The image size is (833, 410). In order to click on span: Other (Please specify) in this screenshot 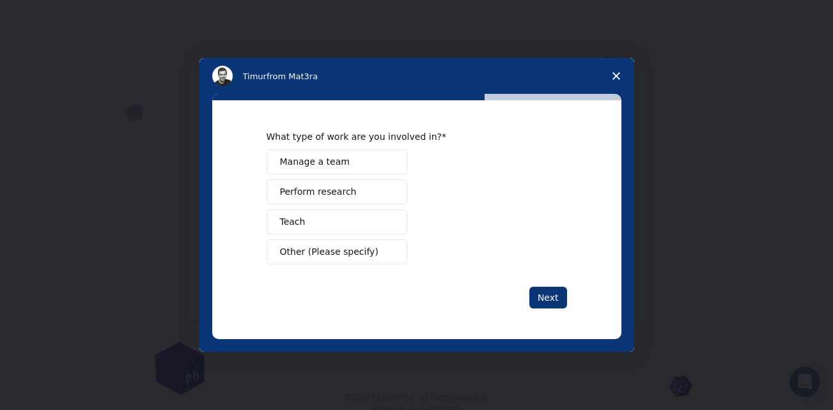, I will do `click(329, 252)`.